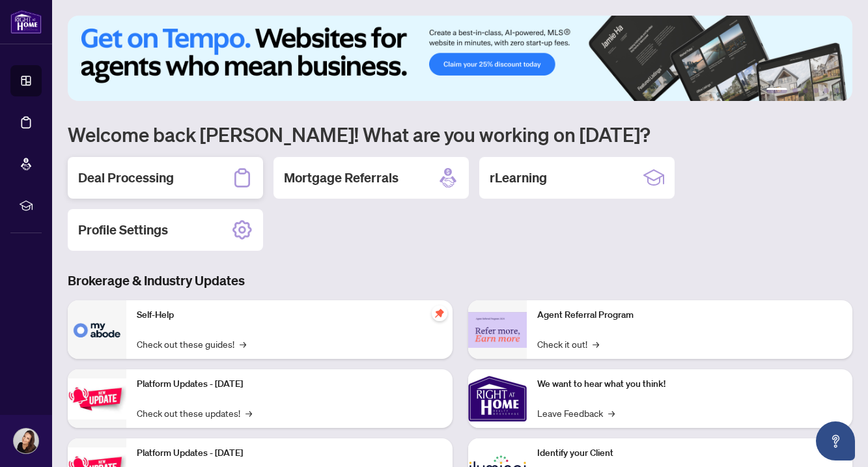  What do you see at coordinates (126, 178) in the screenshot?
I see `h2: Deal Processing` at bounding box center [126, 178].